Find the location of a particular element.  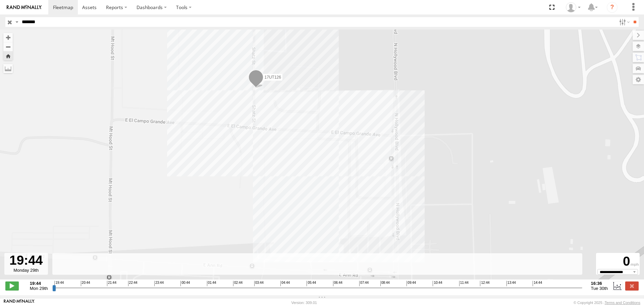

span: 20:44 is located at coordinates (86, 283).